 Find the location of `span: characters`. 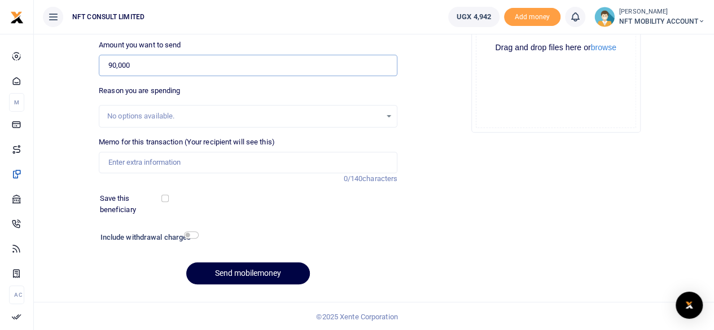

span: characters is located at coordinates (380, 178).